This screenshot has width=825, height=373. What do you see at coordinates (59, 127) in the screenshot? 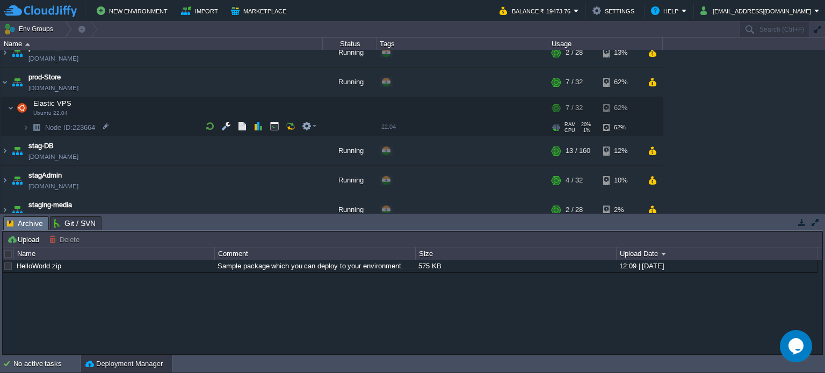
I see `span: Node ID:` at bounding box center [59, 127].